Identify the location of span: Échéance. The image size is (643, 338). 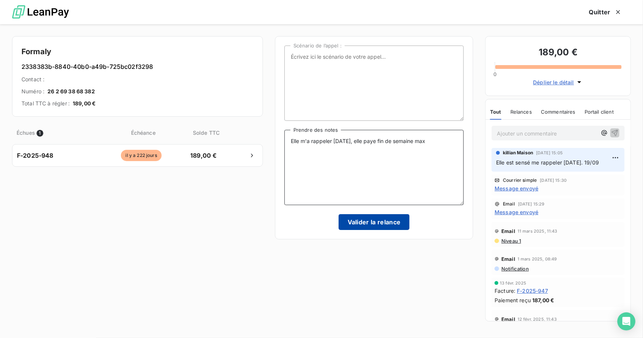
(143, 133).